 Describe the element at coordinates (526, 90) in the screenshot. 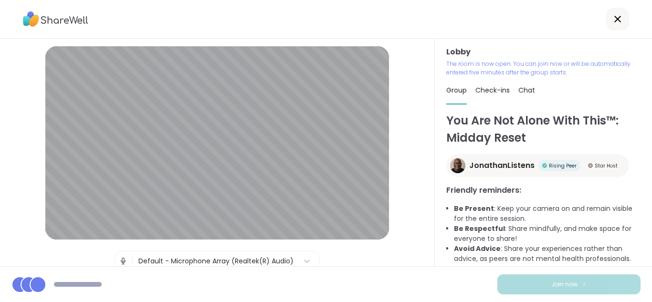

I see `span: Chat` at that location.